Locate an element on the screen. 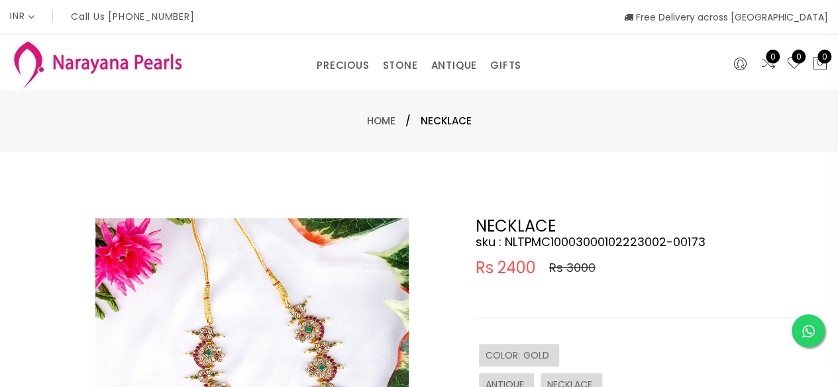 This screenshot has height=387, width=838. a: GIFTS is located at coordinates (505, 66).